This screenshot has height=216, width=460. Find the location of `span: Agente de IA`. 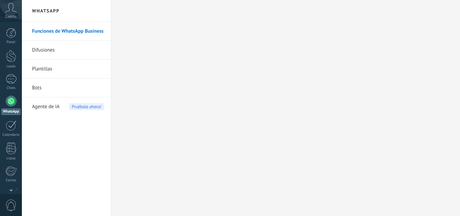

span: Agente de IA is located at coordinates (46, 107).